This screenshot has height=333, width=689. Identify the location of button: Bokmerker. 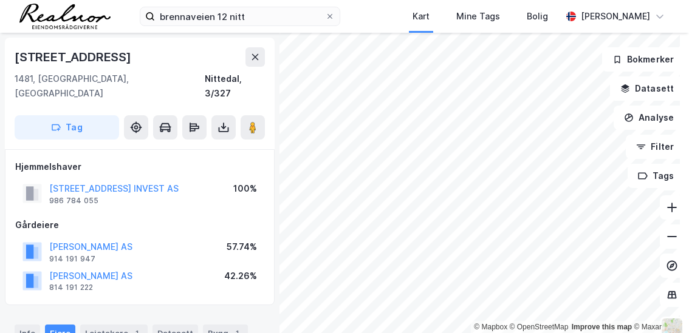
(643, 60).